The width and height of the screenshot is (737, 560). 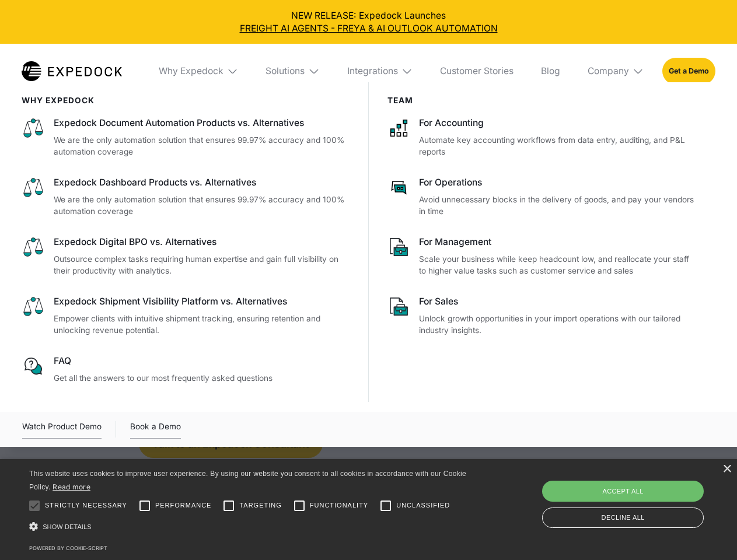 I want to click on div: For Management, so click(x=558, y=242).